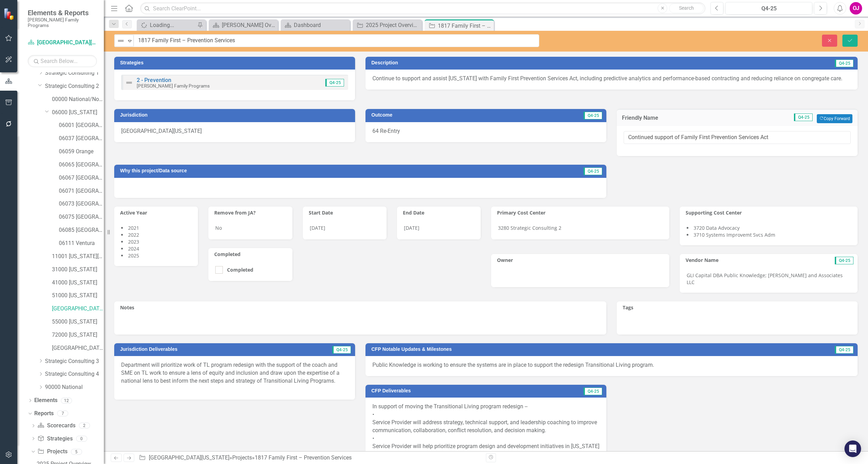 Image resolution: width=868 pixels, height=464 pixels. What do you see at coordinates (134, 235) in the screenshot?
I see `span: 2022` at bounding box center [134, 235].